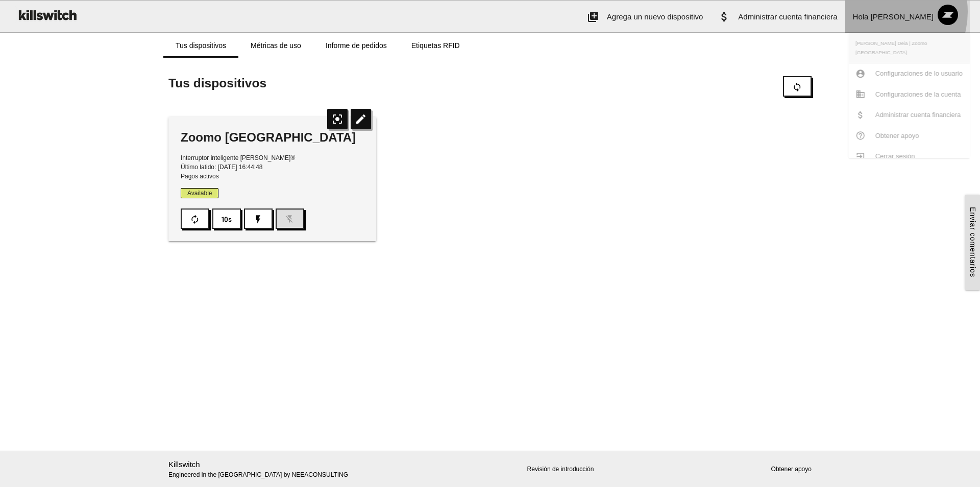 The width and height of the screenshot is (980, 487). Describe the element at coordinates (919, 74) in the screenshot. I see `span: Configuraciones de lo usuario` at that location.